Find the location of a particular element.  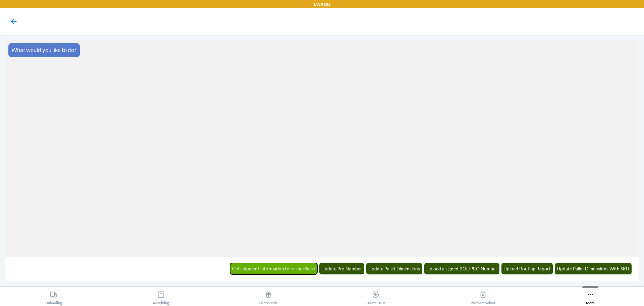

button: More is located at coordinates (590, 296).